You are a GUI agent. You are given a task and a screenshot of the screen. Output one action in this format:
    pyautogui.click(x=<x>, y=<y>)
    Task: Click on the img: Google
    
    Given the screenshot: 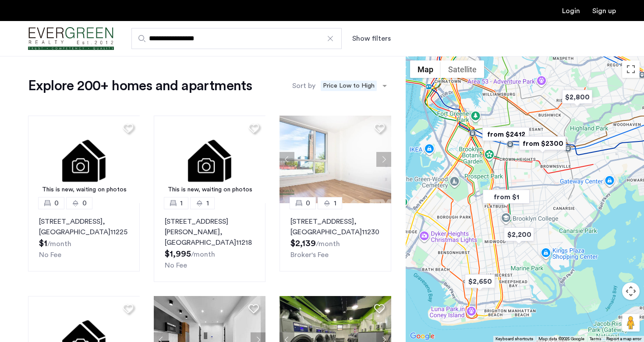 What is the action you would take?
    pyautogui.click(x=422, y=336)
    